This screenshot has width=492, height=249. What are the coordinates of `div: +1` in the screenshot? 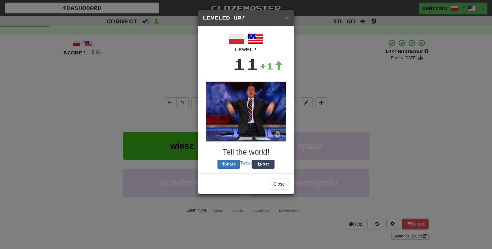 It's located at (271, 66).